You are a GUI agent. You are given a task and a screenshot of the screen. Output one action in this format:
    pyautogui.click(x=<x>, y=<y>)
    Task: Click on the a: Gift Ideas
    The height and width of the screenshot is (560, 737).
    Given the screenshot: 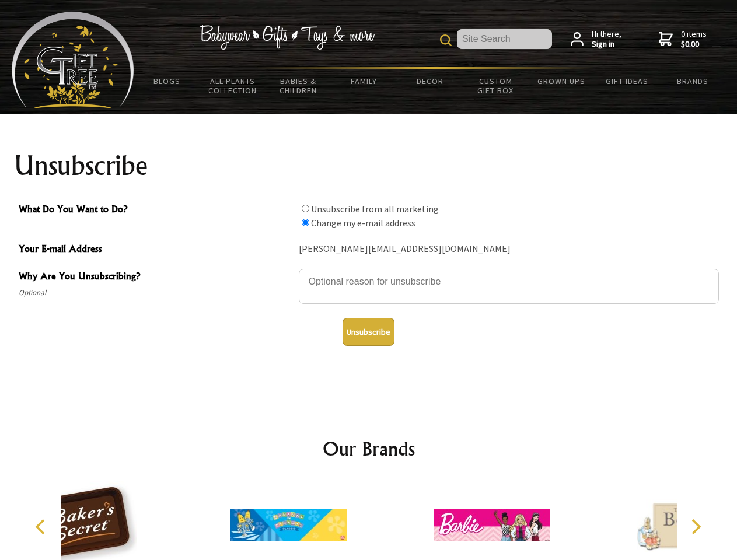 What is the action you would take?
    pyautogui.click(x=627, y=81)
    